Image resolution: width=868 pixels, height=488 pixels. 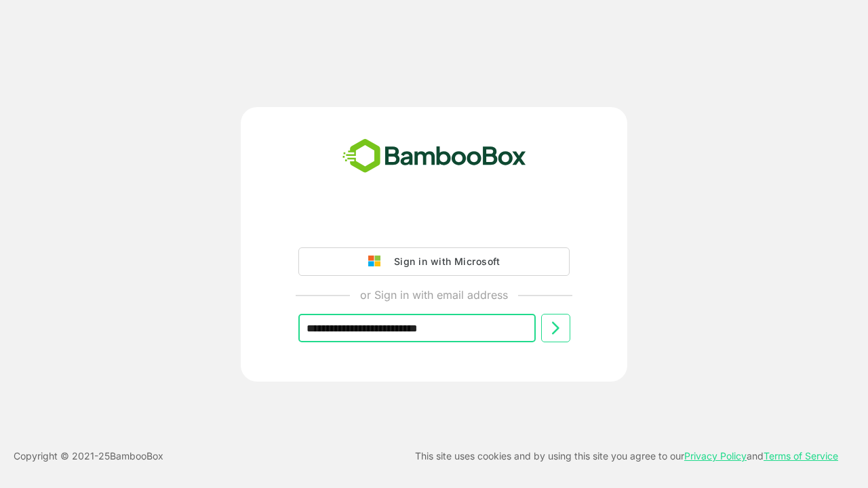 I want to click on p: This site uses cookies and by using this site you agree to our and, so click(x=627, y=456).